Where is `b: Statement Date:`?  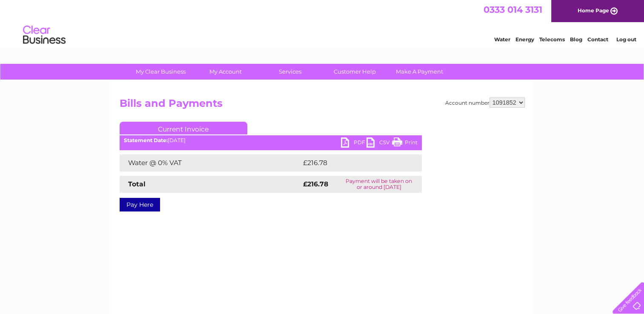 b: Statement Date: is located at coordinates (146, 140).